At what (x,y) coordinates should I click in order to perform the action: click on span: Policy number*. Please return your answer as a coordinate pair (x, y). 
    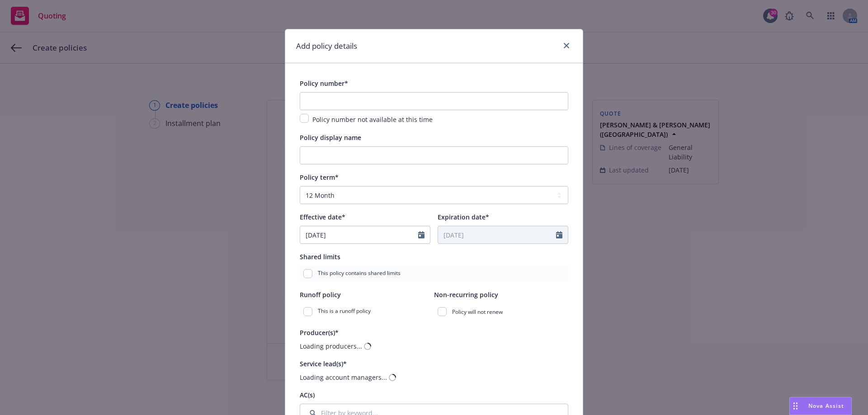
    Looking at the image, I should click on (324, 83).